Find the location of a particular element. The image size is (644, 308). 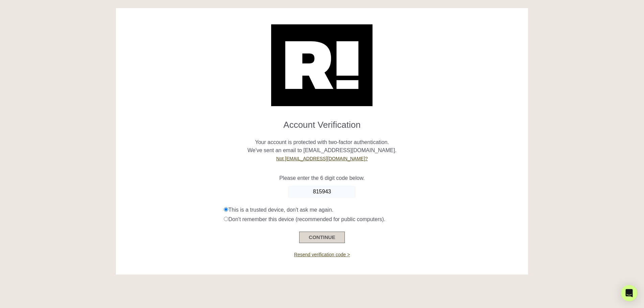

h1: Account Verification is located at coordinates (322, 122).